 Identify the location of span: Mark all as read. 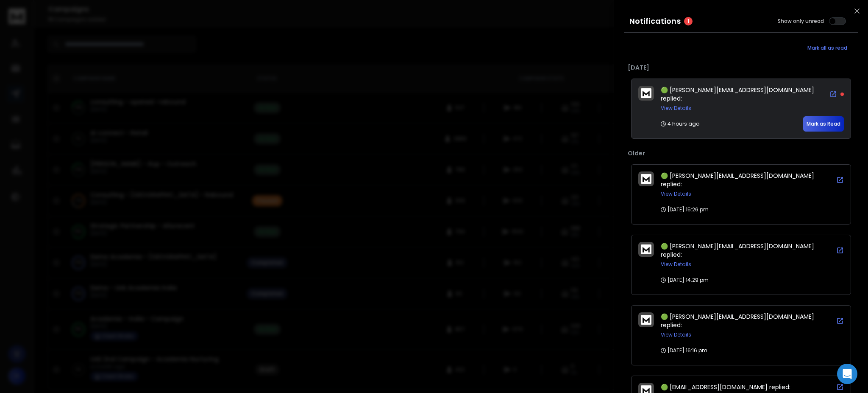
(828, 48).